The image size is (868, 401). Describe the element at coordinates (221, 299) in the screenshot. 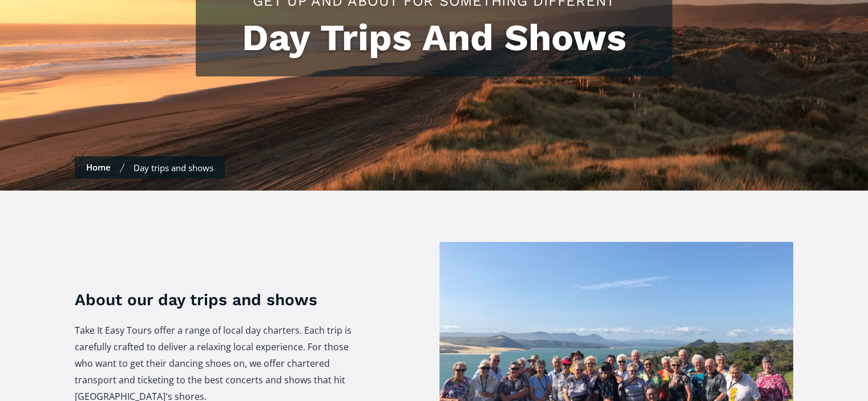

I see `h3: About our day trips and shows` at that location.